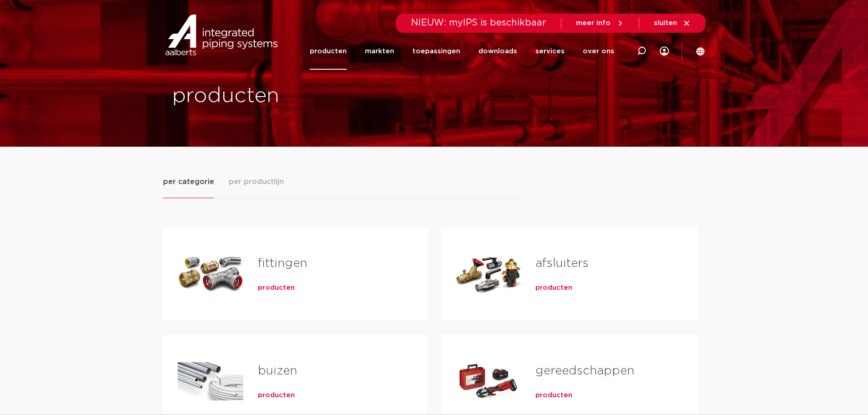 This screenshot has height=415, width=868. Describe the element at coordinates (598, 51) in the screenshot. I see `a: over ons` at that location.